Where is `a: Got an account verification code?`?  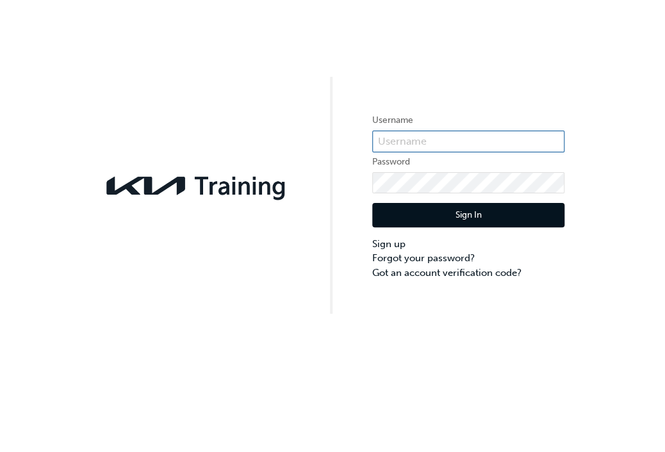 a: Got an account verification code? is located at coordinates (468, 273).